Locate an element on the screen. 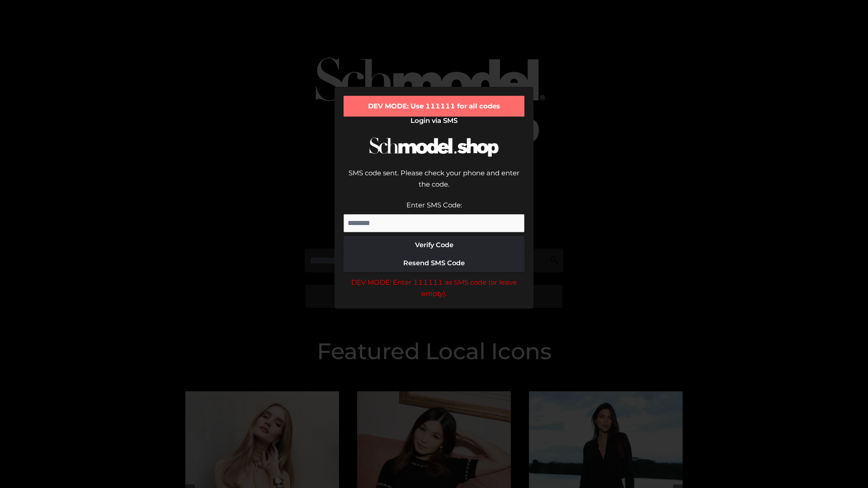 Image resolution: width=868 pixels, height=488 pixels. div: SMS code sent. Please check your phone and enter the code. is located at coordinates (434, 183).